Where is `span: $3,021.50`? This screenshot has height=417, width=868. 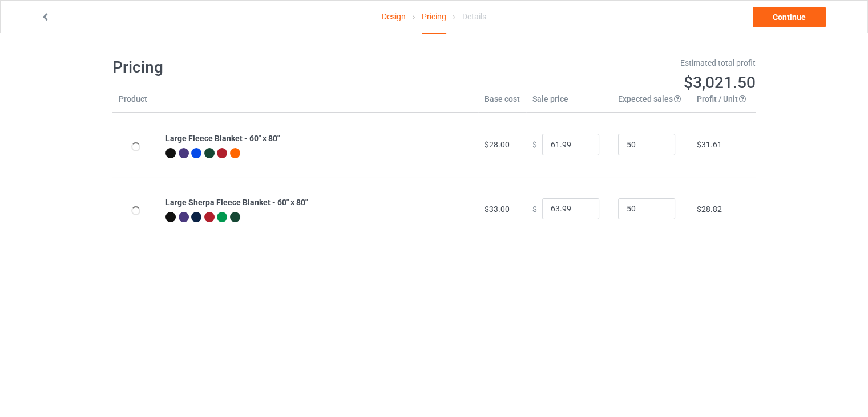
span: $3,021.50 is located at coordinates (720, 82).